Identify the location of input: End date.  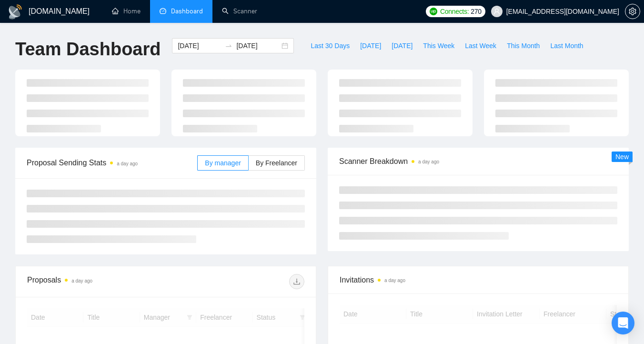
(258, 46).